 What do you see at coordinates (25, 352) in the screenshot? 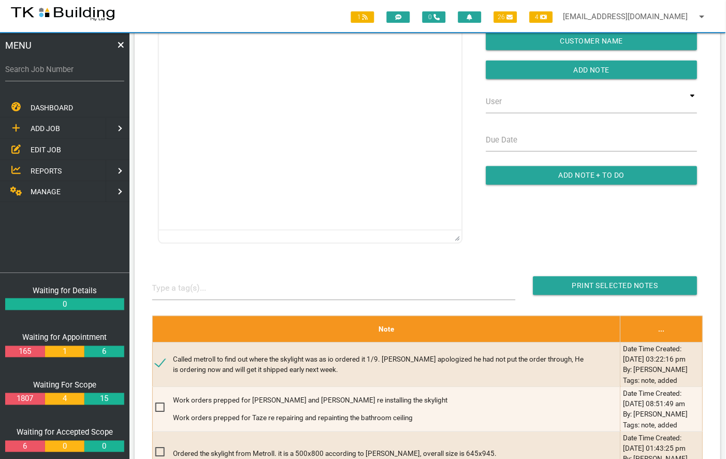
I see `a: 165` at bounding box center [25, 352].